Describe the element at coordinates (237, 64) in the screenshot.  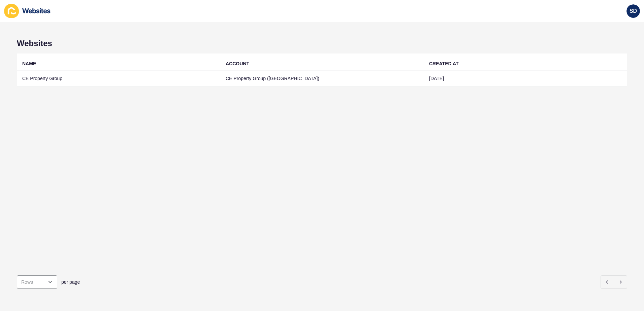
I see `div: ACCOUNT` at that location.